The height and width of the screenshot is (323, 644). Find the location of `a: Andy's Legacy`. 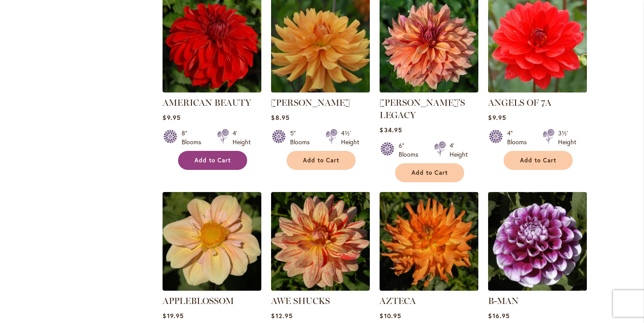

a: Andy's Legacy is located at coordinates (429, 90).